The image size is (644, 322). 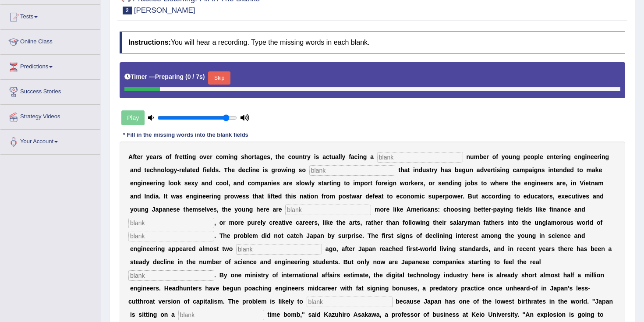 I want to click on span: 2, so click(x=127, y=11).